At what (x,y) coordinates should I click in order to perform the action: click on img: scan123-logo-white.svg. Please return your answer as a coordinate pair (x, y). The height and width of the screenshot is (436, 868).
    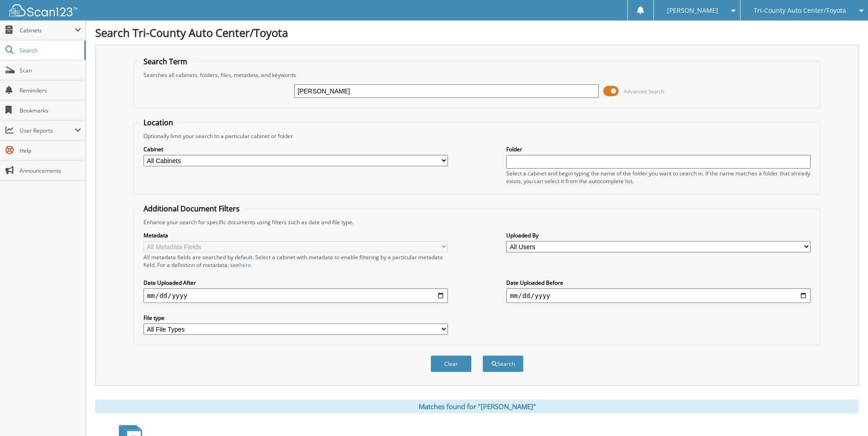
    Looking at the image, I should click on (43, 10).